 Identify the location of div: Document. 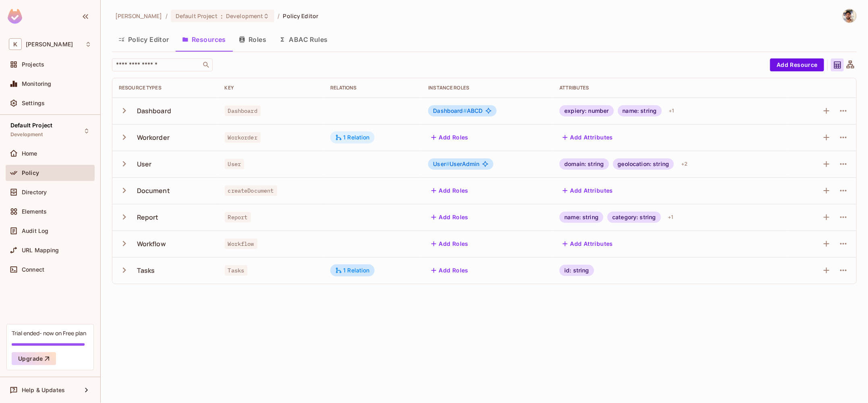
(153, 190).